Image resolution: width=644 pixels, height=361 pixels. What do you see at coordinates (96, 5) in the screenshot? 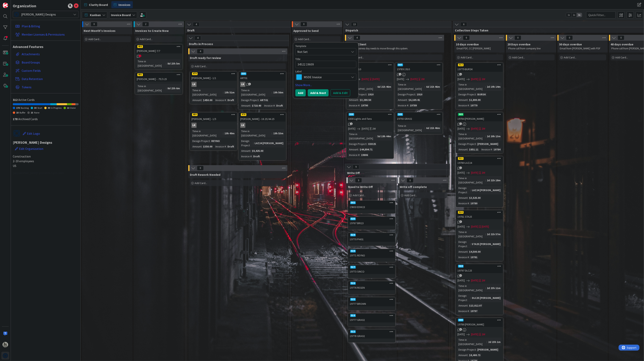
I see `a: Clarity Board` at bounding box center [96, 5].